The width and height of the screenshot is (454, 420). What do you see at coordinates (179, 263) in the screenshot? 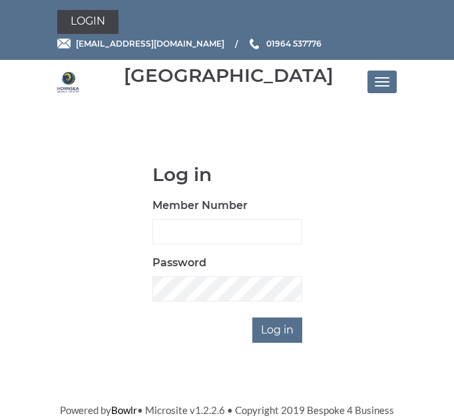
I see `label: Password` at bounding box center [179, 263].